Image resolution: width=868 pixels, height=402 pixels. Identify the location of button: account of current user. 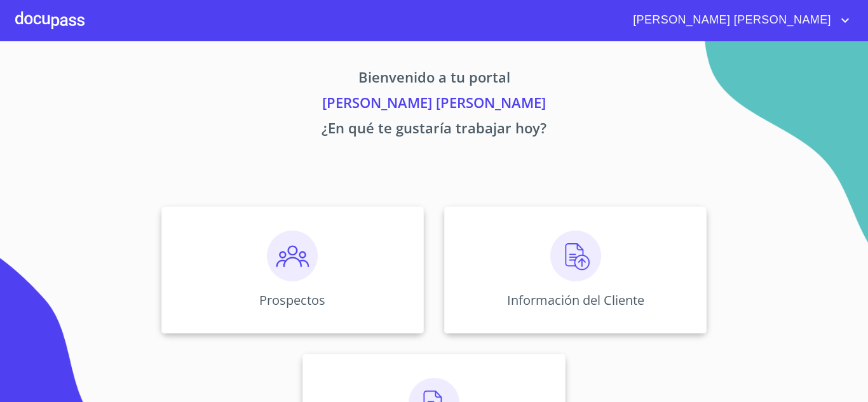
(738, 21).